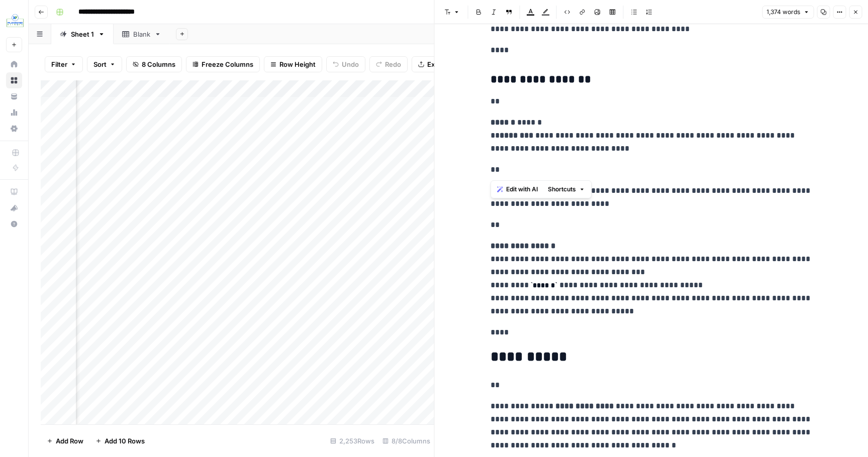 This screenshot has width=868, height=457. Describe the element at coordinates (14, 80) in the screenshot. I see `a: Browse` at that location.